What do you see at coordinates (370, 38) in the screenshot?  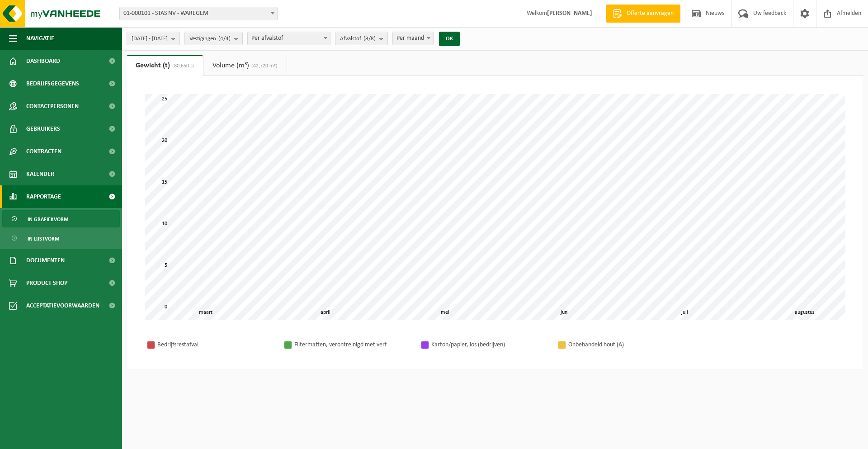 I see `count: (8/8)` at bounding box center [370, 38].